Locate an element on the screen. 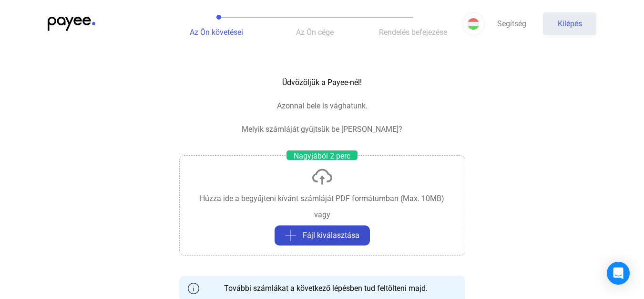  font: Segítség is located at coordinates (511, 23).